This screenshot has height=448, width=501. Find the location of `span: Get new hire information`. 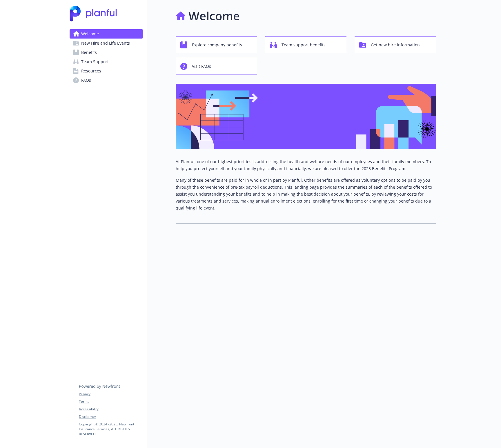

span: Get new hire information is located at coordinates (395, 45).